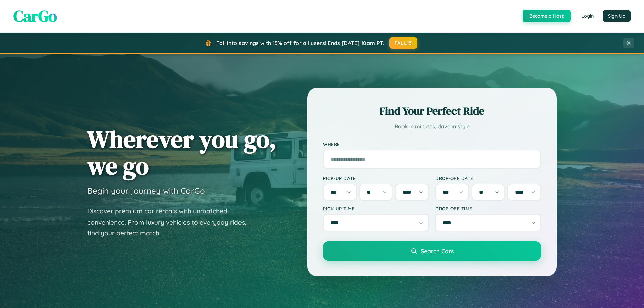 This screenshot has height=308, width=644. Describe the element at coordinates (432, 251) in the screenshot. I see `button: Search Cars` at that location.